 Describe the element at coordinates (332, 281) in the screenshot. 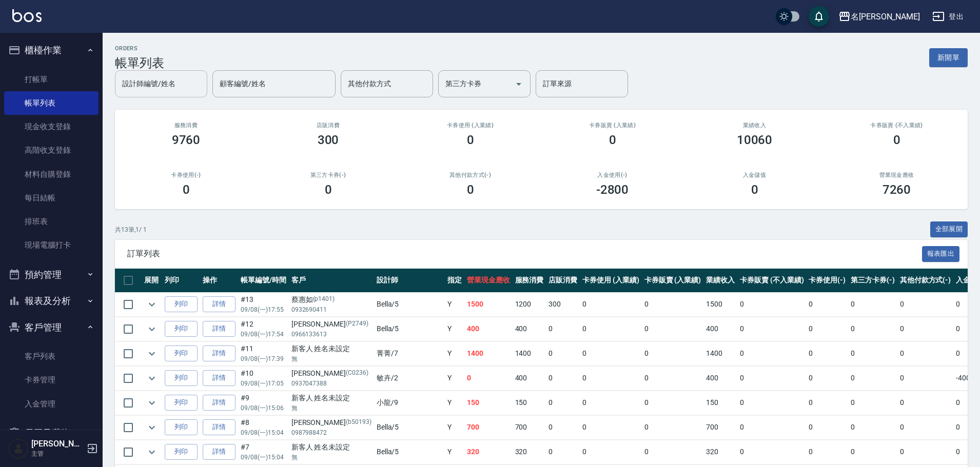

I see `th: 客戶` at that location.